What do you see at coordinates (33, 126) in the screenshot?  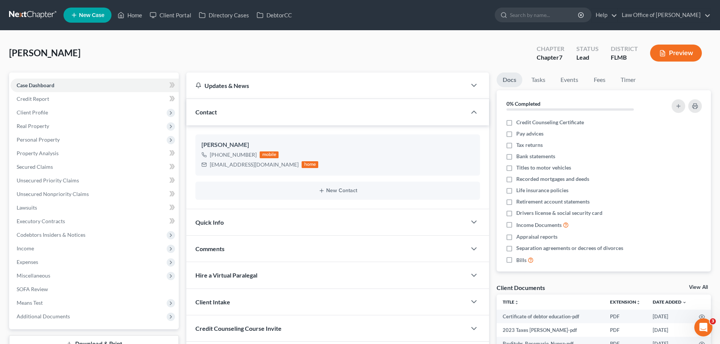 I see `span: Real Property` at bounding box center [33, 126].